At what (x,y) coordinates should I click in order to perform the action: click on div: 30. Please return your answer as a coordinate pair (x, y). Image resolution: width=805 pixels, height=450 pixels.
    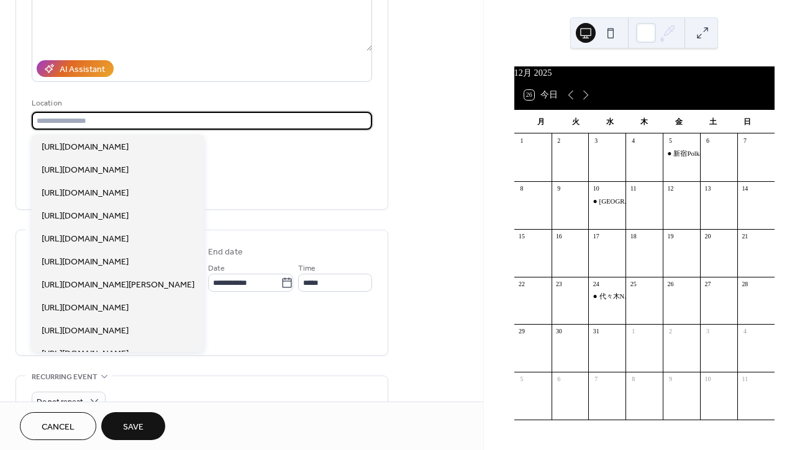
    Looking at the image, I should click on (559, 332).